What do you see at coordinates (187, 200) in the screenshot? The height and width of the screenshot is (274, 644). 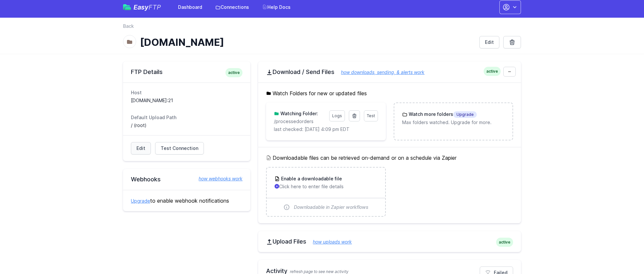 I see `div: to enable webhook notifications` at bounding box center [187, 200].